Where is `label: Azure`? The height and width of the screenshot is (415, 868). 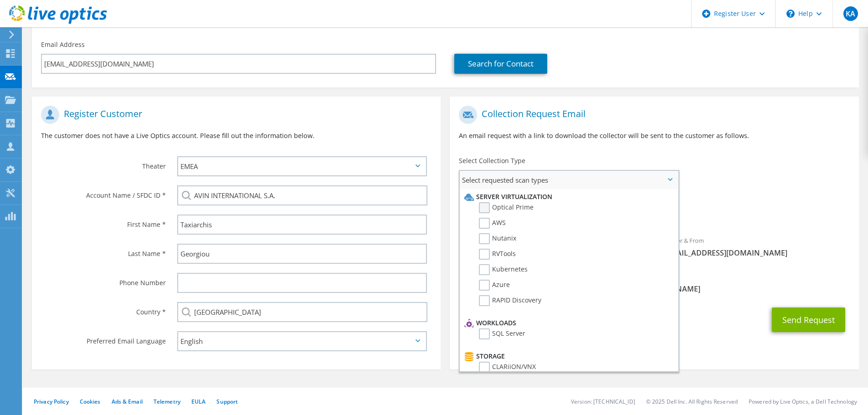
label: Azure is located at coordinates (494, 285).